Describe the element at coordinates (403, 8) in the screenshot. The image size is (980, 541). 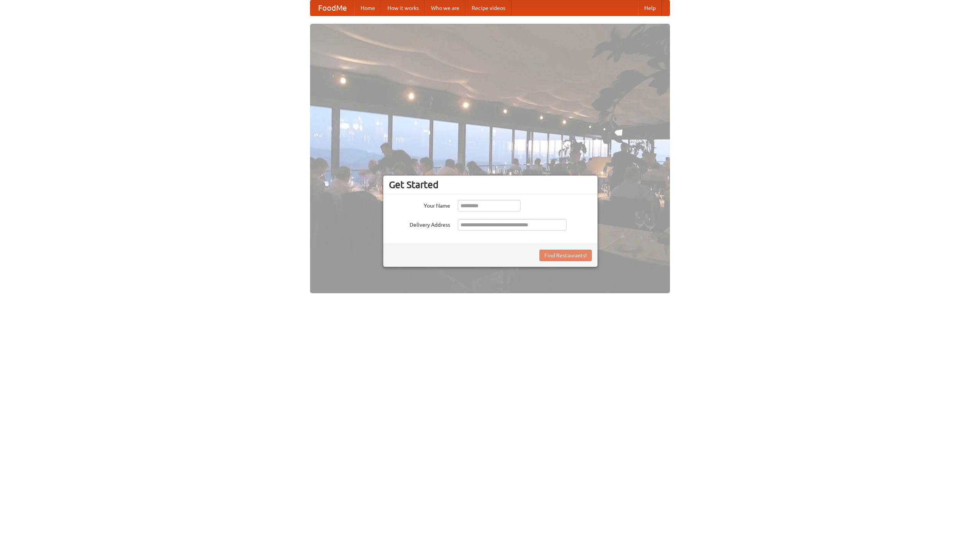
I see `a: How it works` at that location.